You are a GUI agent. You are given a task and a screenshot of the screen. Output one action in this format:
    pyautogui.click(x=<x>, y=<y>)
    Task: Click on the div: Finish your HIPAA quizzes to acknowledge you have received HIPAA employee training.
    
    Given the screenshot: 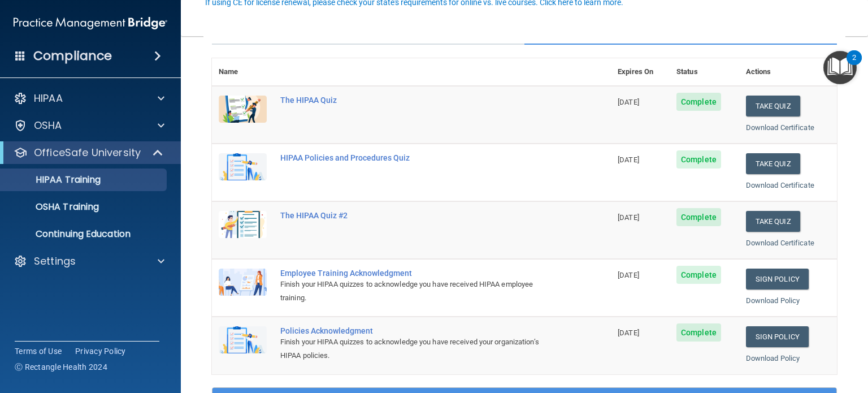 What is the action you would take?
    pyautogui.click(x=417, y=291)
    